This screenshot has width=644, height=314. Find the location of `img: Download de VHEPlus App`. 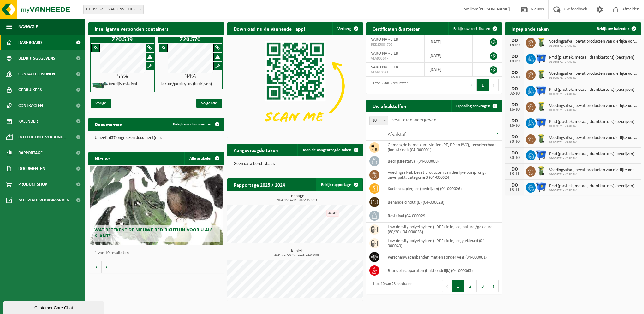

img: Download de VHEPlus App is located at coordinates (295, 86).